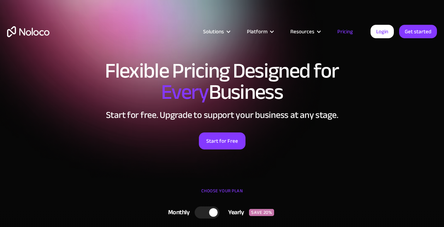 Image resolution: width=444 pixels, height=227 pixels. I want to click on div: Yearly, so click(234, 212).